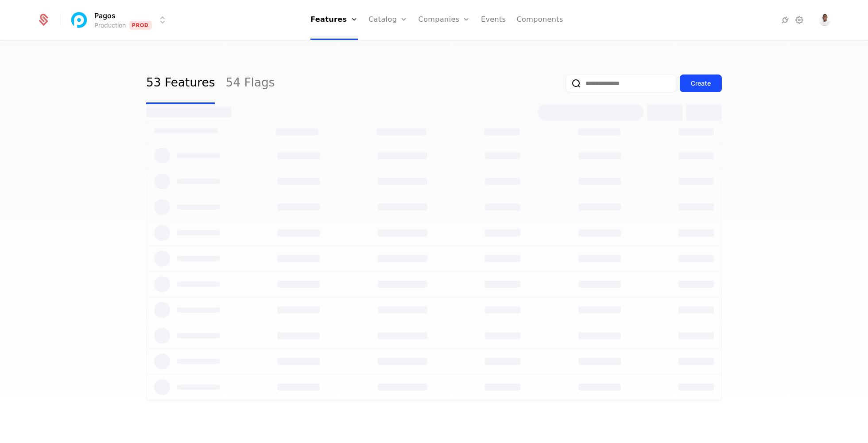 The height and width of the screenshot is (443, 868). Describe the element at coordinates (250, 83) in the screenshot. I see `a: 54 Flags` at that location.